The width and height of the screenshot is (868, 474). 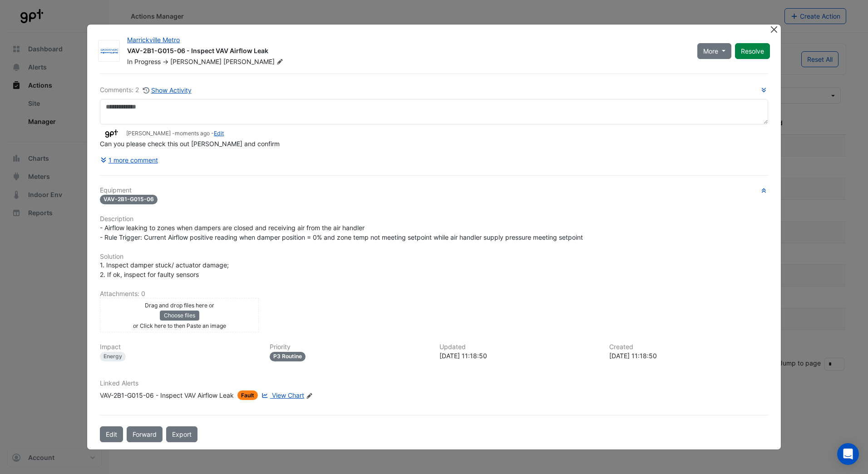 I want to click on button: Close, so click(x=773, y=29).